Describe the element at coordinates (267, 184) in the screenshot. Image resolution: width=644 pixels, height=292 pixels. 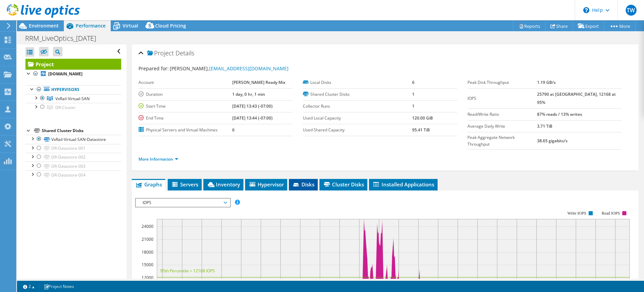
I see `span: Hypervisor` at that location.